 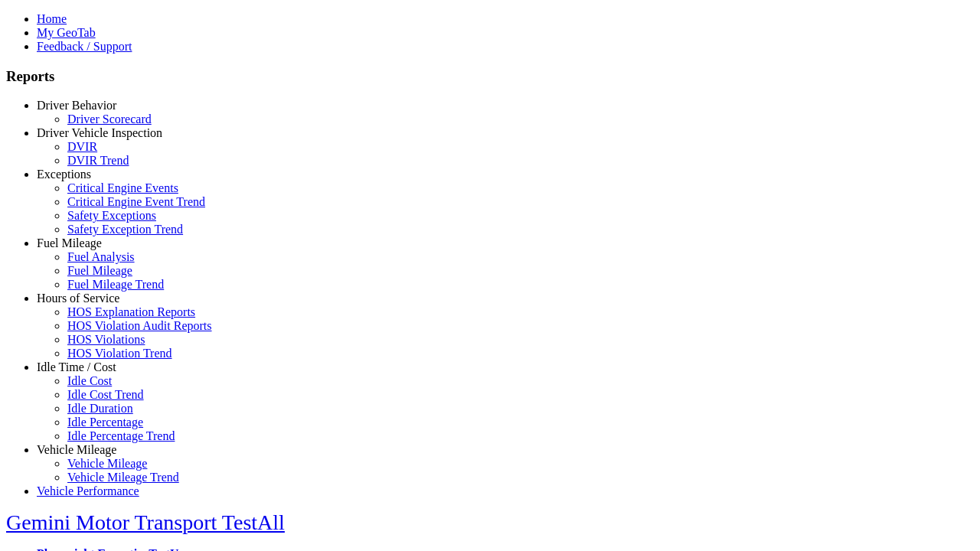 I want to click on a: Safety Exception Trend, so click(x=125, y=228).